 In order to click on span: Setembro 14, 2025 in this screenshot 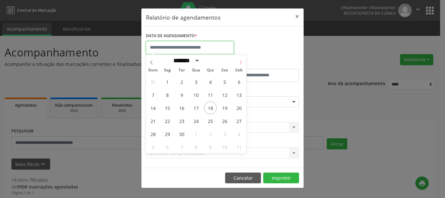, I will do `click(153, 108)`.